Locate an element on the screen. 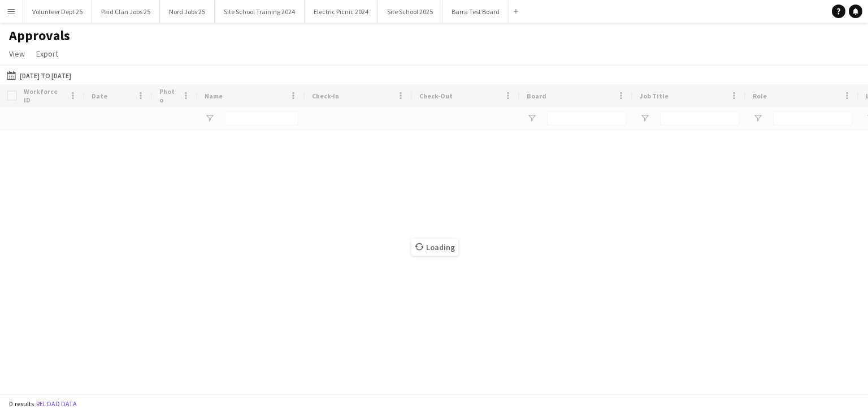 This screenshot has height=413, width=868. span: View is located at coordinates (17, 54).